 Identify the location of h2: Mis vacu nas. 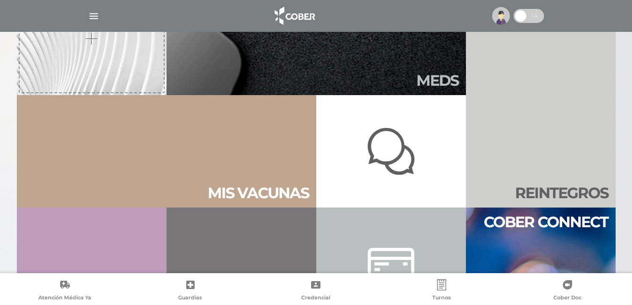
(258, 193).